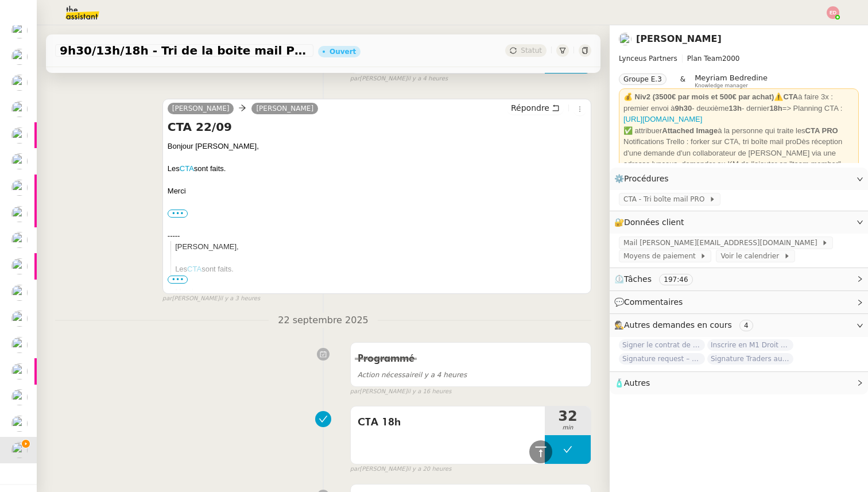 The height and width of the screenshot is (492, 868). What do you see at coordinates (642, 79) in the screenshot?
I see `nz-tag: Groupe E.3` at bounding box center [642, 79].